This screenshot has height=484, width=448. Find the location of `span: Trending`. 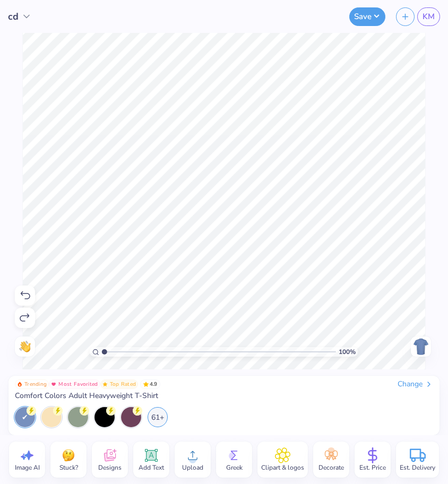

span: Trending is located at coordinates (35, 384).